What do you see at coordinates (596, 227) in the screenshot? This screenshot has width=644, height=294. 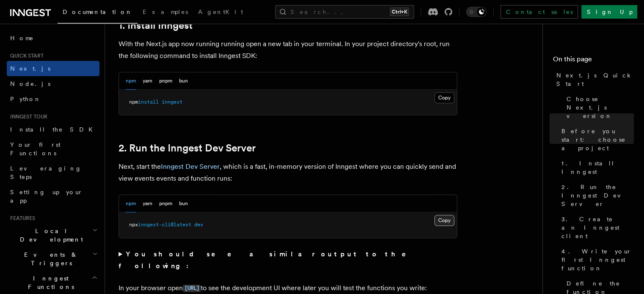 I see `a: 3. Create an Inngest client` at bounding box center [596, 227].